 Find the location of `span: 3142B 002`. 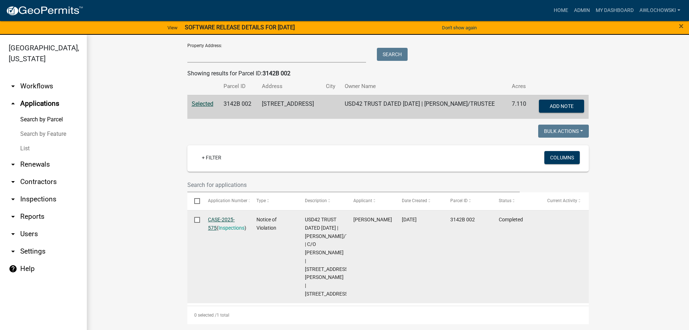

span: 3142B 002 is located at coordinates (463, 219).